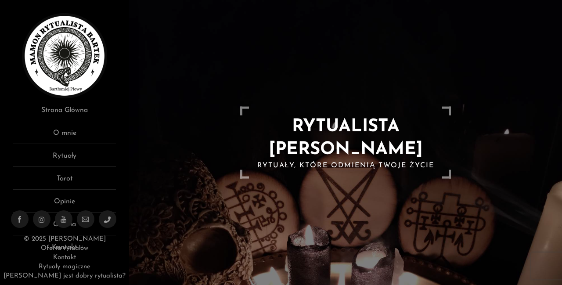 This screenshot has height=285, width=562. Describe the element at coordinates (65, 204) in the screenshot. I see `a: Opinie` at that location.